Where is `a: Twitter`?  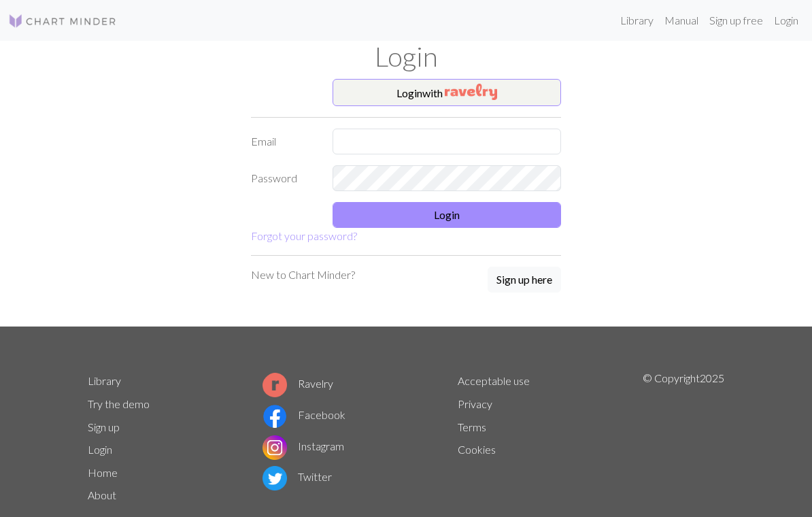 a: Twitter is located at coordinates (297, 476).